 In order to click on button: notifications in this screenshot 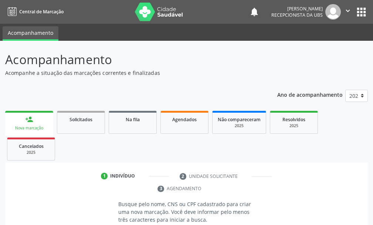, I will do `click(254, 12)`.